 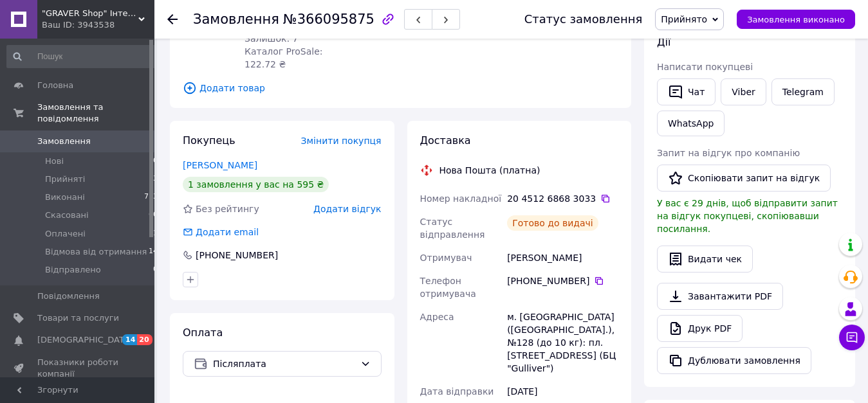 I want to click on span: 3, so click(x=155, y=180).